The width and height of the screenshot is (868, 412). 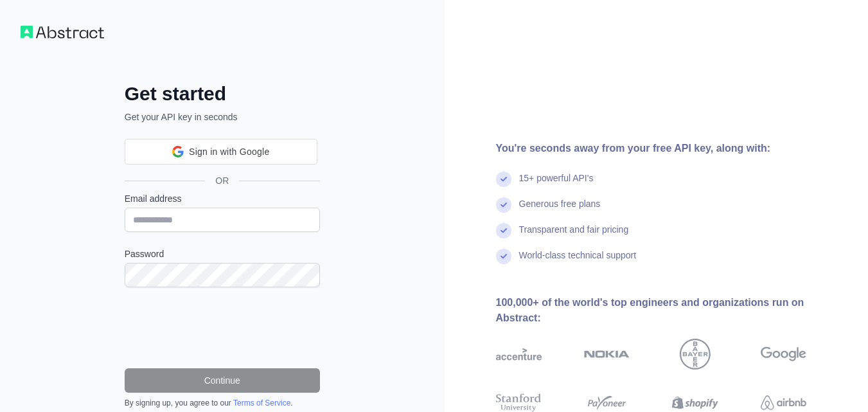 What do you see at coordinates (578, 262) in the screenshot?
I see `div: World-class technical support` at bounding box center [578, 262].